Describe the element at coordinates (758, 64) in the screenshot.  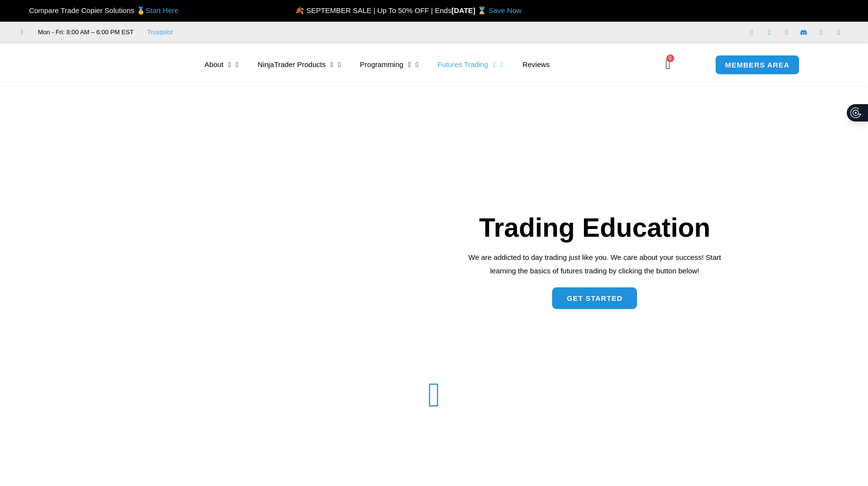
I see `span: MEMBERS AREA` at that location.